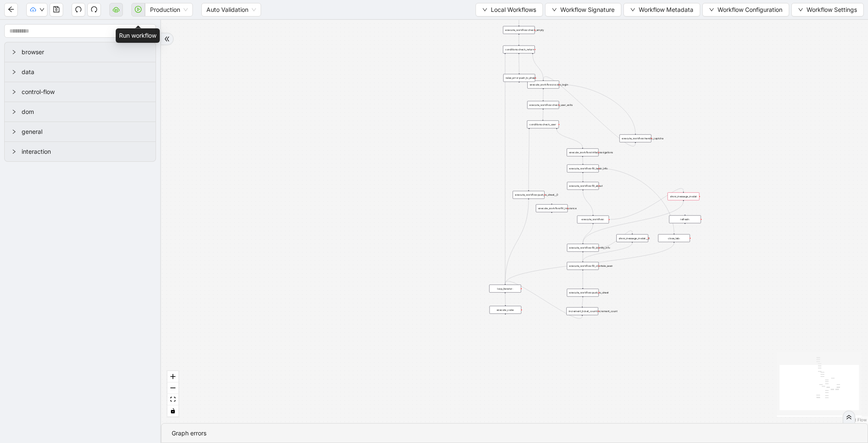 This screenshot has width=868, height=443. Describe the element at coordinates (538, 67) in the screenshot. I see `g: Edge from conditions:check_return to execute_workflow:zocdoc_login` at that location.